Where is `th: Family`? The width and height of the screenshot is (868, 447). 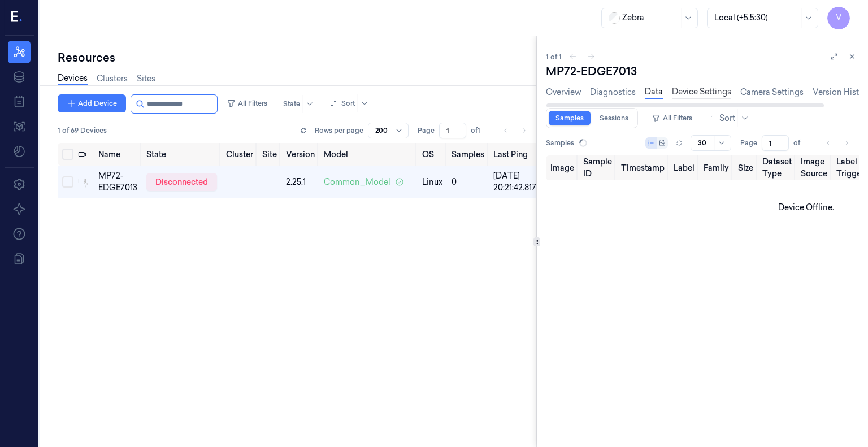 th: Family is located at coordinates (716, 168).